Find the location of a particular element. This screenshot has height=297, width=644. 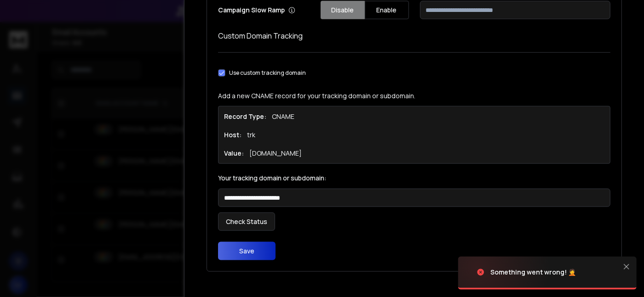

p: trk is located at coordinates (251, 135).